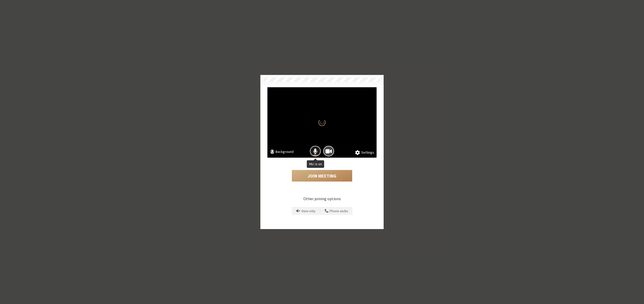 Image resolution: width=644 pixels, height=304 pixels. I want to click on button: Join Meeting, so click(322, 176).